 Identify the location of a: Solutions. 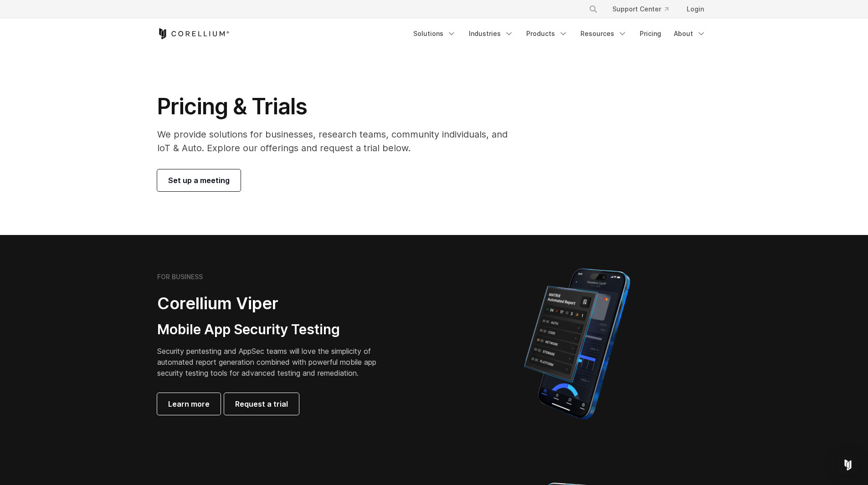
(435, 34).